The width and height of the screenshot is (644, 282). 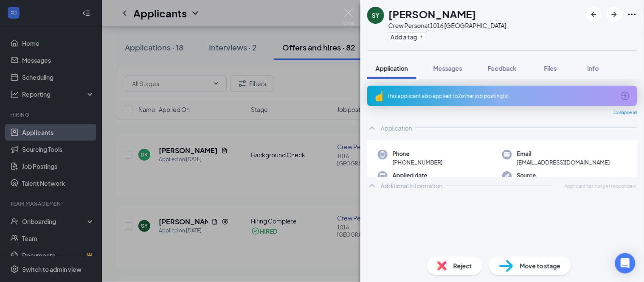 I want to click on span: Phone, so click(x=418, y=154).